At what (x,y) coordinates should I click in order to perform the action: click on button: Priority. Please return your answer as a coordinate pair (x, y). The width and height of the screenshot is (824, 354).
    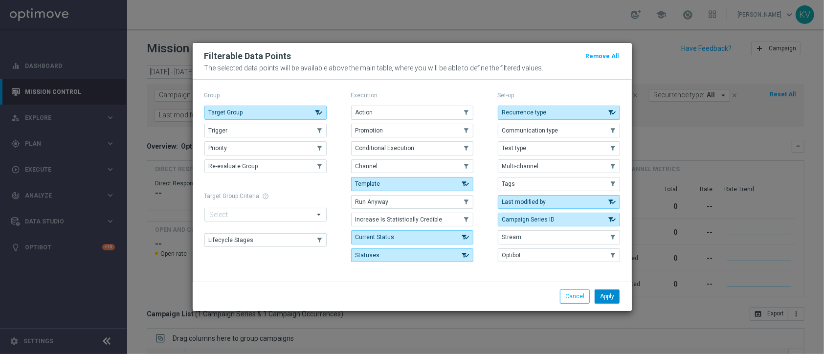
    Looking at the image, I should click on (266, 148).